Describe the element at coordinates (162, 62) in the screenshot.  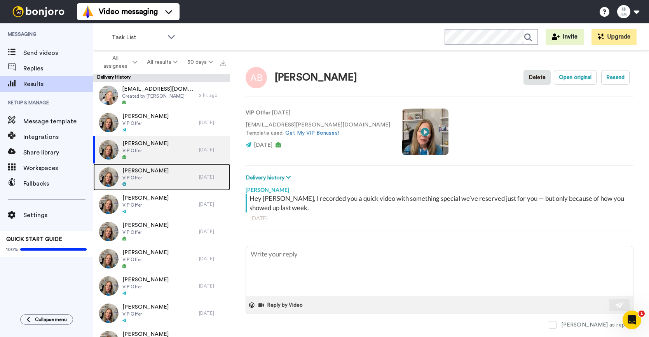
I see `button: All results` at that location.